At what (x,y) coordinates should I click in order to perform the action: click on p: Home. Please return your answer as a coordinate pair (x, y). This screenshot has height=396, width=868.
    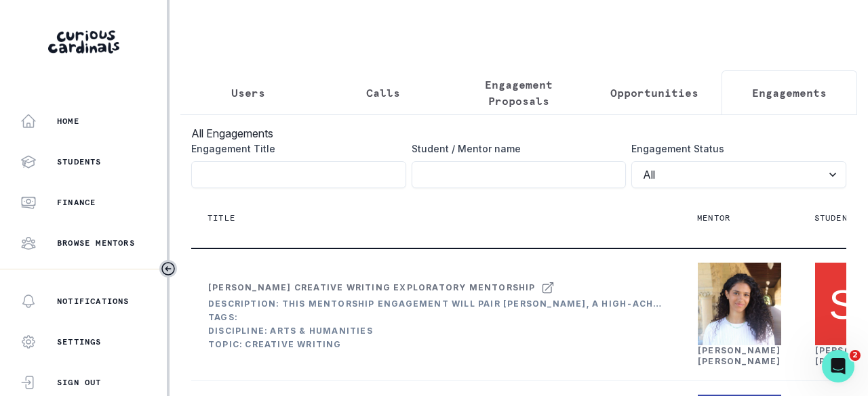
    Looking at the image, I should click on (67, 121).